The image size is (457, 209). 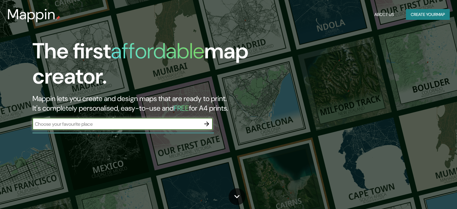 I want to click on h2: Mappin lets you create and design maps that are ready to print. It's completely personalised, eas..., so click(x=147, y=103).